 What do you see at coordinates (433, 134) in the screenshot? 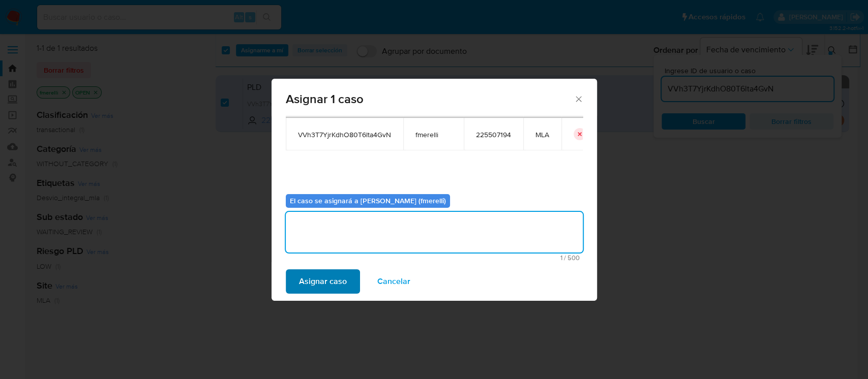
I see `span: fmerelli` at bounding box center [433, 134].